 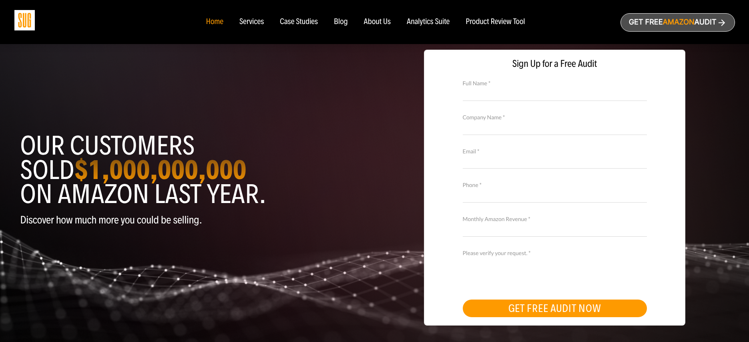 What do you see at coordinates (378, 22) in the screenshot?
I see `div: About Us` at bounding box center [378, 22].